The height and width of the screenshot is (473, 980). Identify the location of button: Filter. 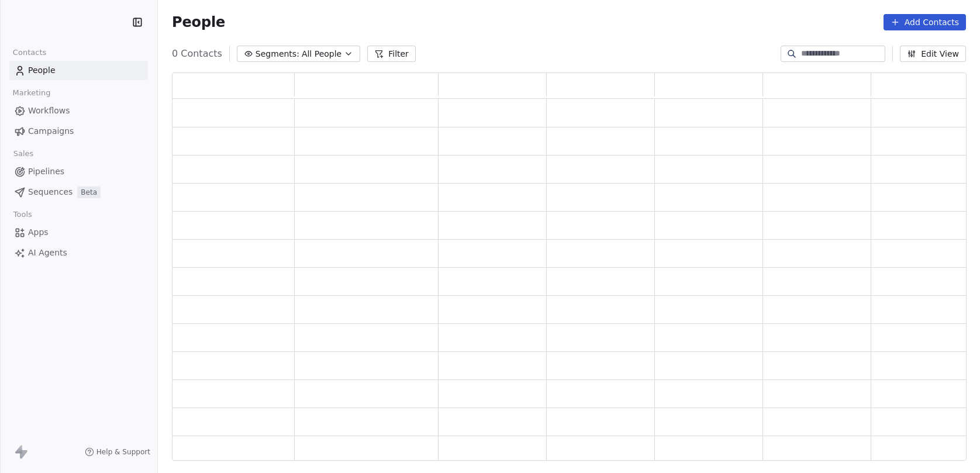
(391, 53).